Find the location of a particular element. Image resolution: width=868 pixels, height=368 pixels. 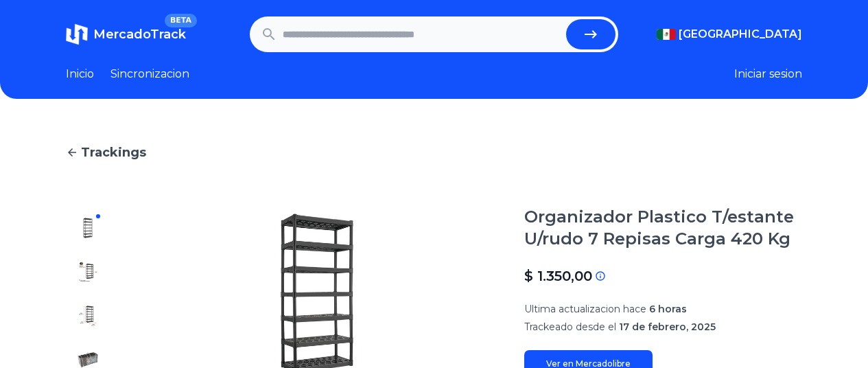

span: 17 de febrero, 2025 is located at coordinates (667, 326).